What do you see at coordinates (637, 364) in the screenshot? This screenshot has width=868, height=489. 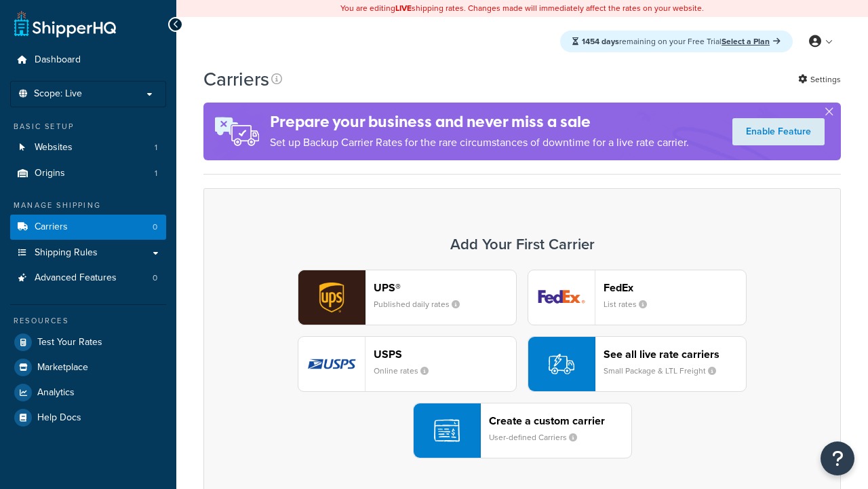 I see `button: See all live rate carriersSmall Package & LTL Freight` at bounding box center [637, 364].